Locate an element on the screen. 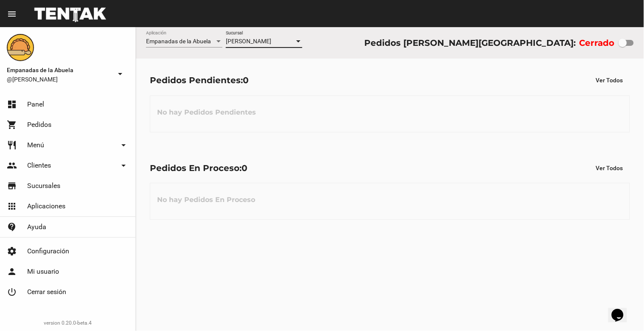 Image resolution: width=644 pixels, height=331 pixels. label: Cerrado is located at coordinates (597, 43).